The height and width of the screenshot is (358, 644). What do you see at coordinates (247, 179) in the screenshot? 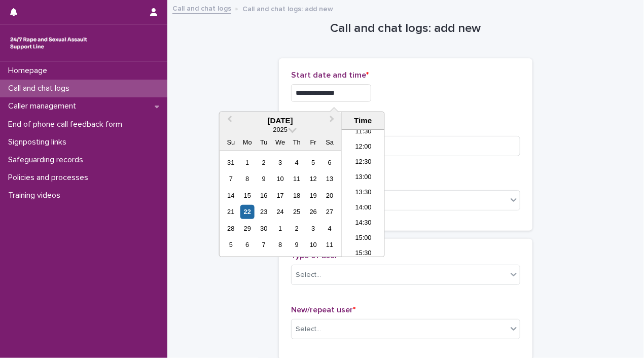
I see `div: Choose Monday, September 8th, 2025` at bounding box center [247, 179].